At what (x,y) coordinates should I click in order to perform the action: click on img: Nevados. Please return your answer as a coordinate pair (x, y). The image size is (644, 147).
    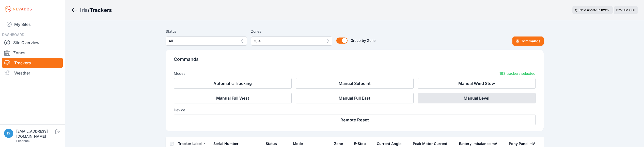
    Looking at the image, I should click on (19, 9).